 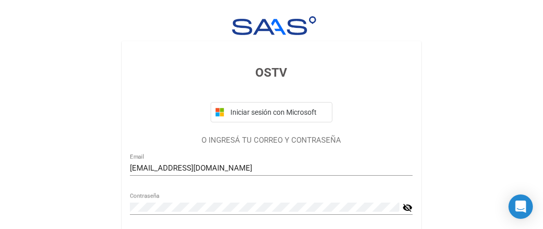 What do you see at coordinates (271, 73) in the screenshot?
I see `h3: OSTV` at bounding box center [271, 73].